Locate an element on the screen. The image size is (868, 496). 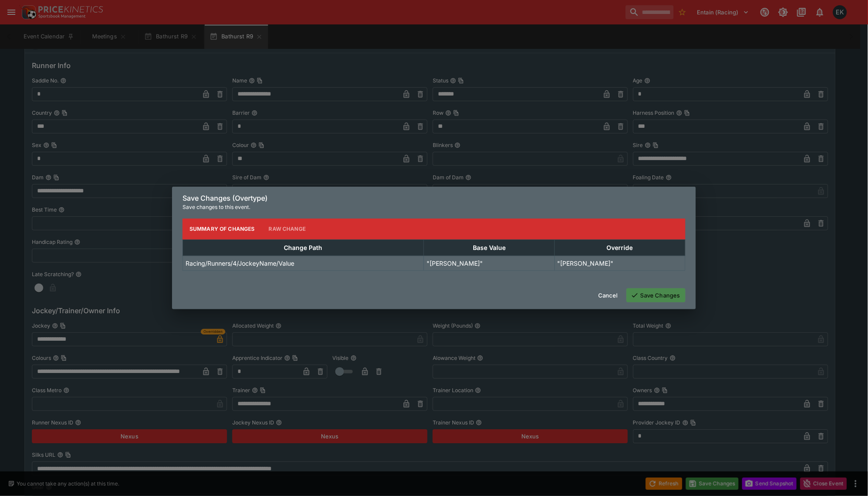
th: Change Path is located at coordinates (303, 247).